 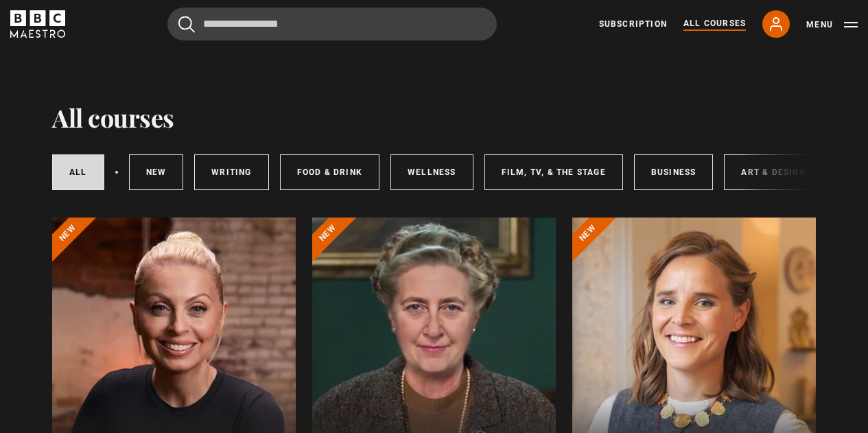 What do you see at coordinates (37, 24) in the screenshot?
I see `svg: BBC Maestro` at bounding box center [37, 24].